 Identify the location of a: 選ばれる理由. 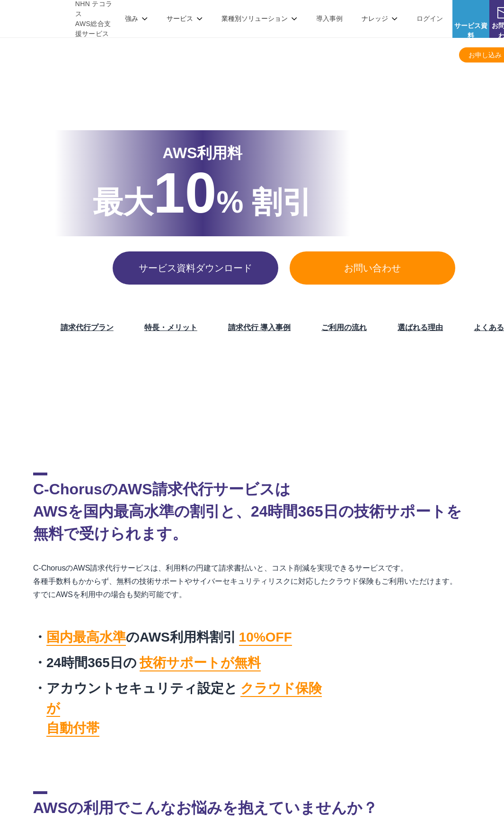
(420, 328).